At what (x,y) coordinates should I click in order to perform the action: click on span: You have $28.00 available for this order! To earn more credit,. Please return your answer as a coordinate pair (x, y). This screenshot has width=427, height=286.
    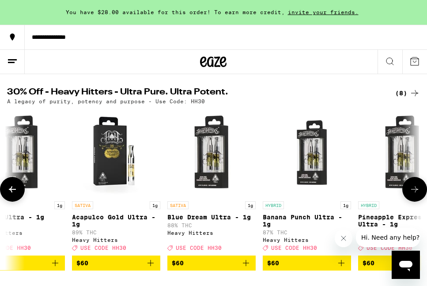
    Looking at the image, I should click on (175, 12).